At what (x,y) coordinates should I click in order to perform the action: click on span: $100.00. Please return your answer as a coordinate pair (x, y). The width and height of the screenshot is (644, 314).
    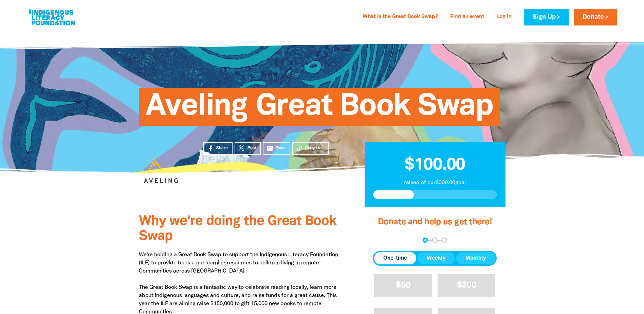
    Looking at the image, I should click on (435, 165).